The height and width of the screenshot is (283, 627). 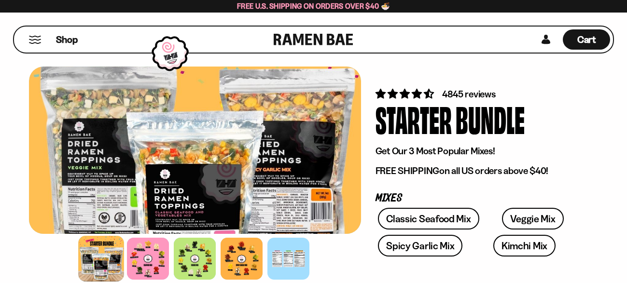 I want to click on a: Veggie Mix, so click(x=533, y=219).